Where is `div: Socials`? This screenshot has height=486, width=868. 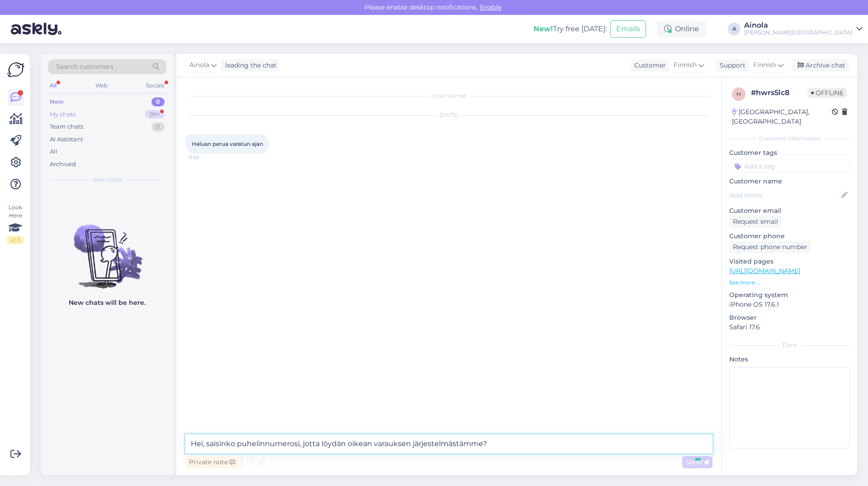
div: Socials is located at coordinates (155, 86).